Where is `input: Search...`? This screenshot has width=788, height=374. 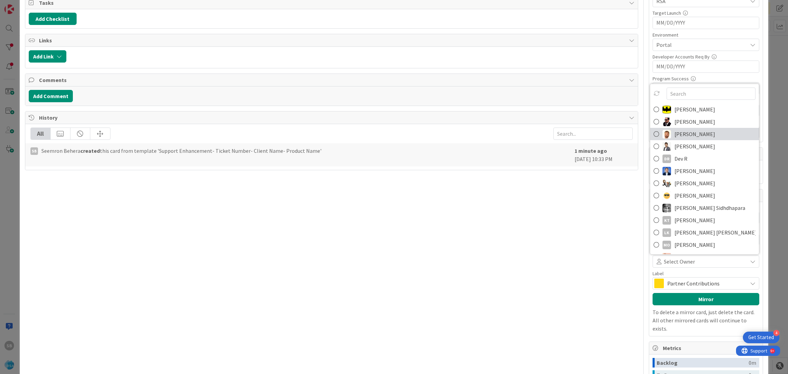 input: Search... is located at coordinates (593, 134).